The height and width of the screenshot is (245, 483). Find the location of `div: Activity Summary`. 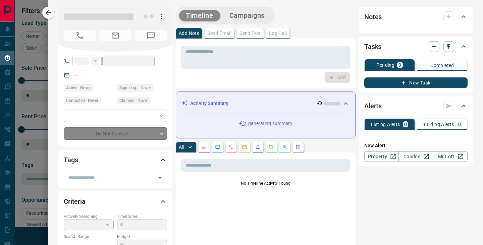

div: Activity Summary is located at coordinates (266, 103).